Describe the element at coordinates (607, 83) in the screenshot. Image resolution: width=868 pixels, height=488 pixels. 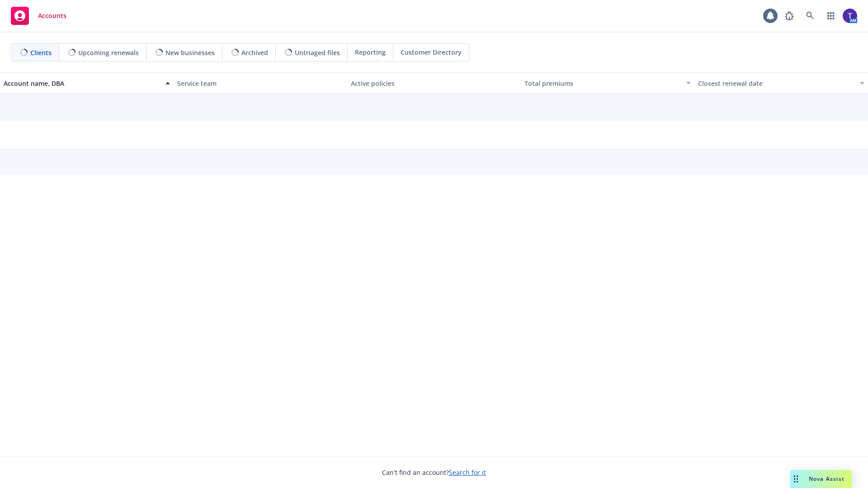
I see `button: Total premiums` at that location.